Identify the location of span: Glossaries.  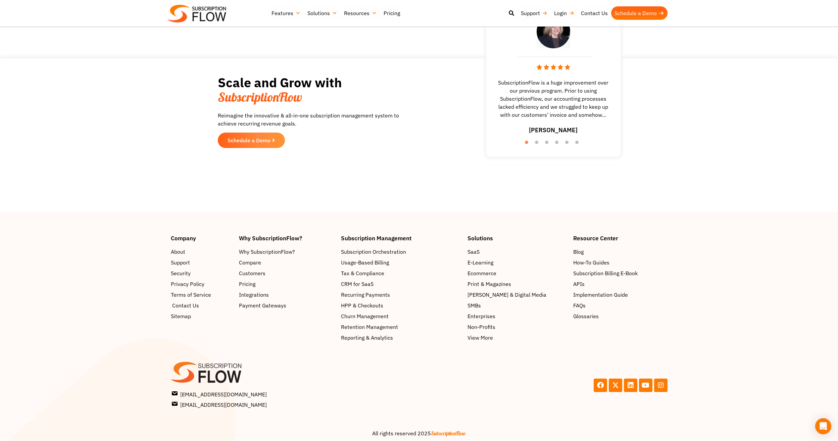
(586, 316).